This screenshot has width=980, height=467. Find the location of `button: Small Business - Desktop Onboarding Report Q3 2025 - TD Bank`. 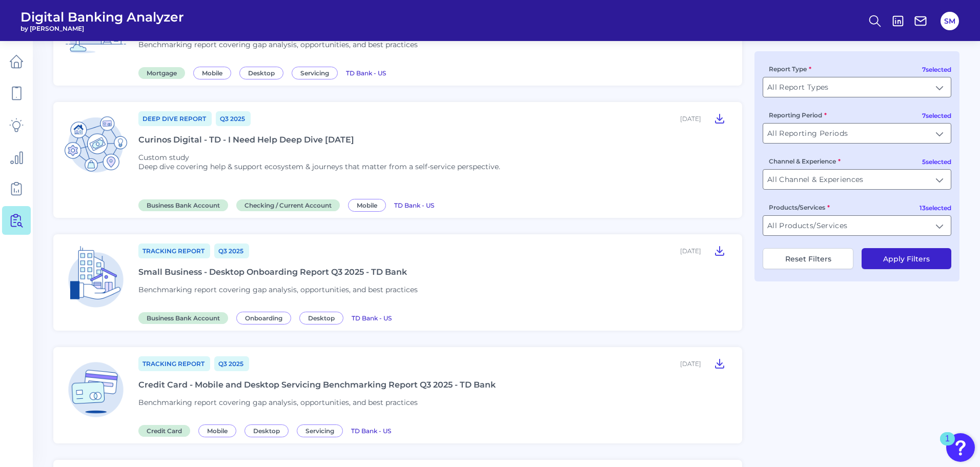

button: Small Business - Desktop Onboarding Report Q3 2025 - TD Bank is located at coordinates (720, 251).